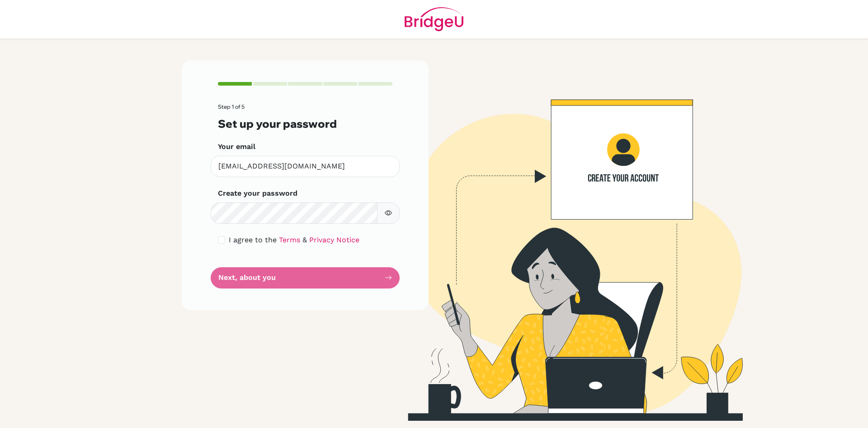  Describe the element at coordinates (563, 241) in the screenshot. I see `img: Create your account` at that location.